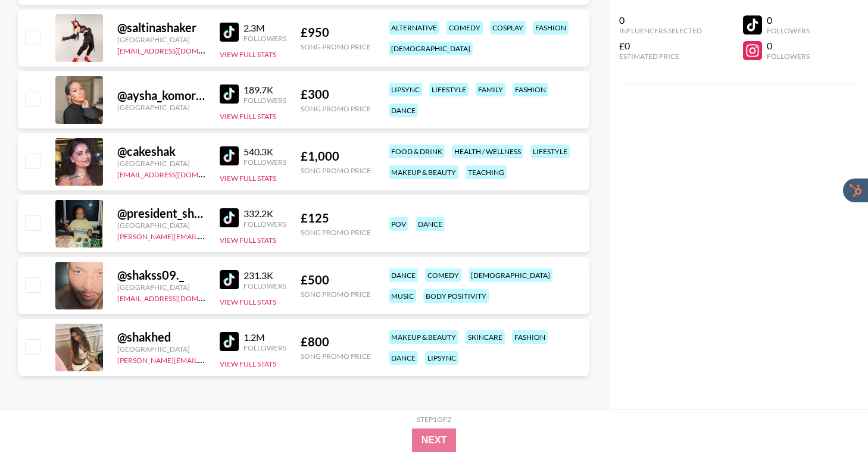  What do you see at coordinates (508, 28) in the screenshot?
I see `div: cosplay` at bounding box center [508, 28].